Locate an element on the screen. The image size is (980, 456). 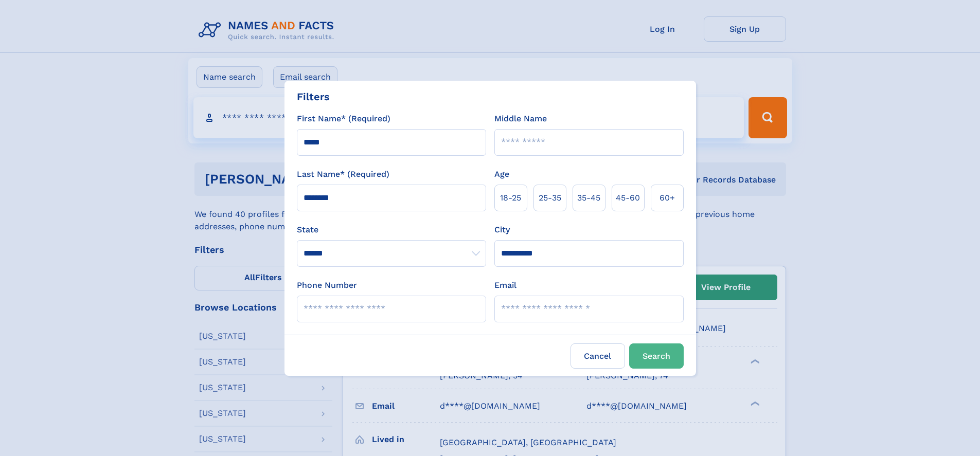
span: 35‑45 is located at coordinates (588, 198).